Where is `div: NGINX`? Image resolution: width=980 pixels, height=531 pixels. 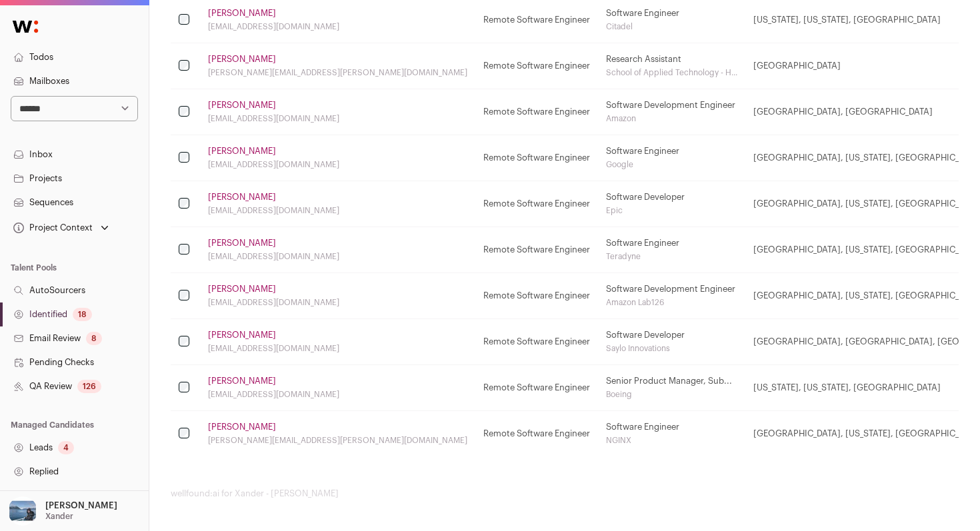 div: NGINX is located at coordinates (671, 440).